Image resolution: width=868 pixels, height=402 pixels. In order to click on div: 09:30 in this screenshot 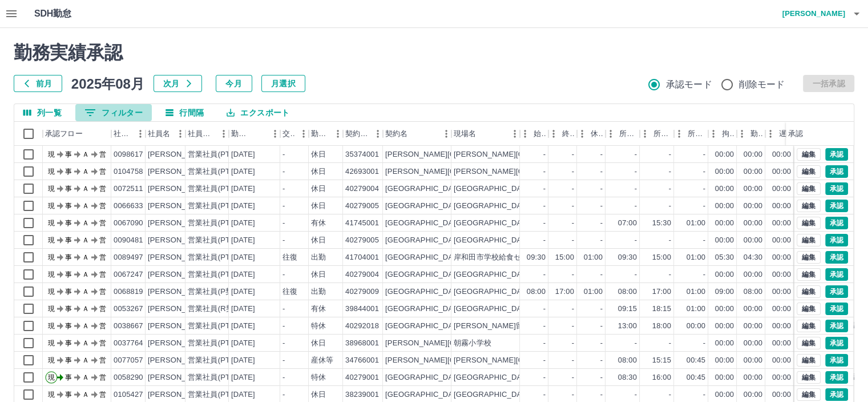, I will do `click(627, 257)`.